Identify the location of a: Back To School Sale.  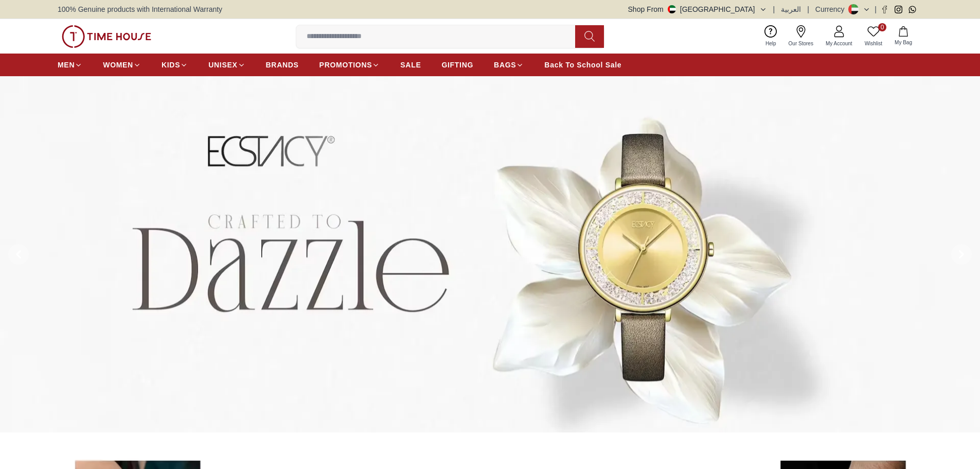
(583, 65).